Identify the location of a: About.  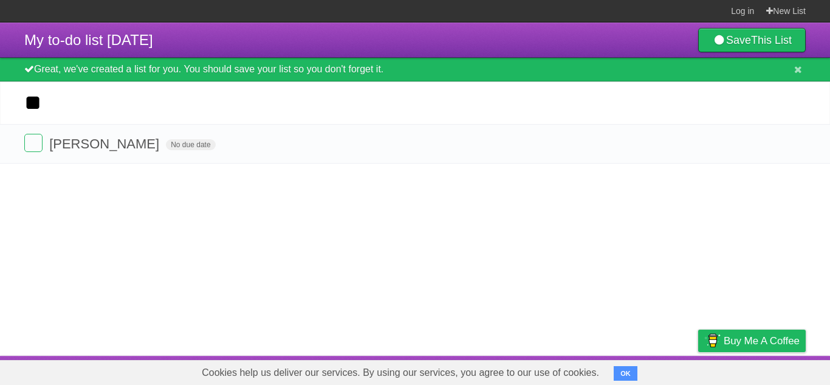
(550, 370).